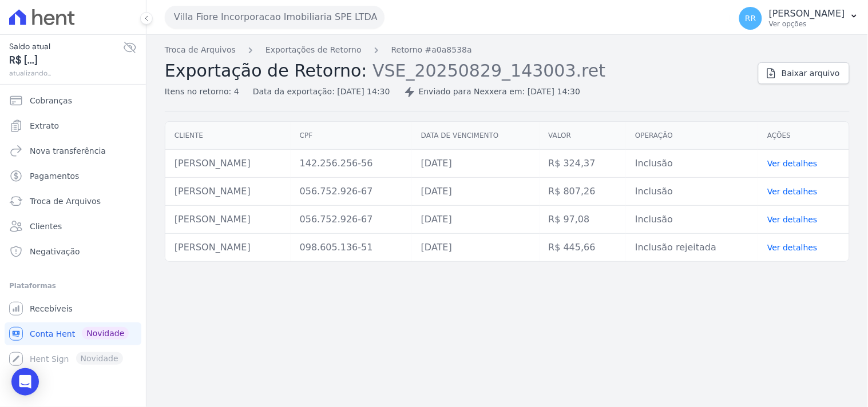 The height and width of the screenshot is (407, 868). Describe the element at coordinates (54, 176) in the screenshot. I see `span: Pagamentos` at that location.